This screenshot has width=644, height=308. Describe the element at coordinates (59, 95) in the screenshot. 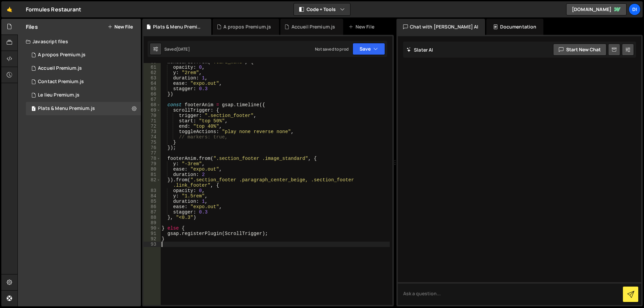

I see `div: Le lieu Premium.js` at that location.